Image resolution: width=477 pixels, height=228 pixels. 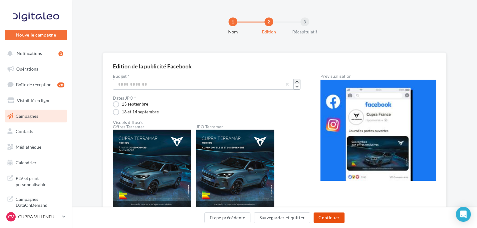 I want to click on label: Budget *, so click(x=207, y=76).